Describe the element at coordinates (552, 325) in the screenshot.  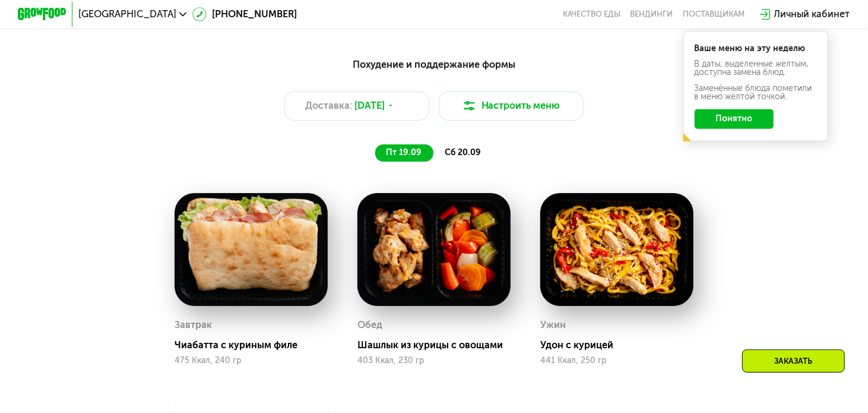
I see `div: Ужин` at that location.